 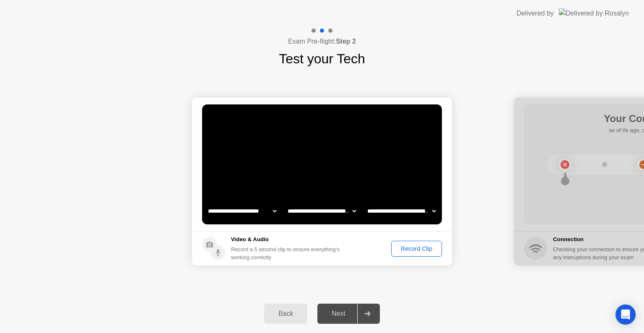 What do you see at coordinates (417, 248) in the screenshot?
I see `div: Record Clip` at bounding box center [417, 248].